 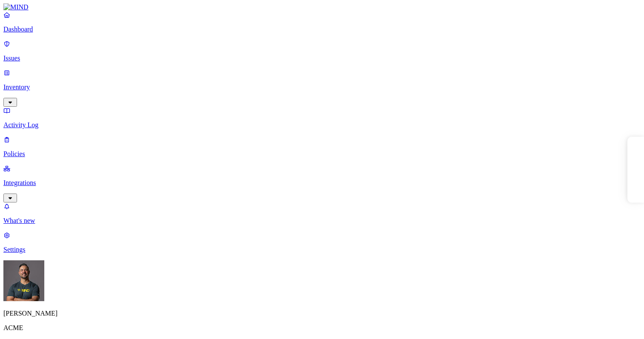 I want to click on a: Policies, so click(x=322, y=147).